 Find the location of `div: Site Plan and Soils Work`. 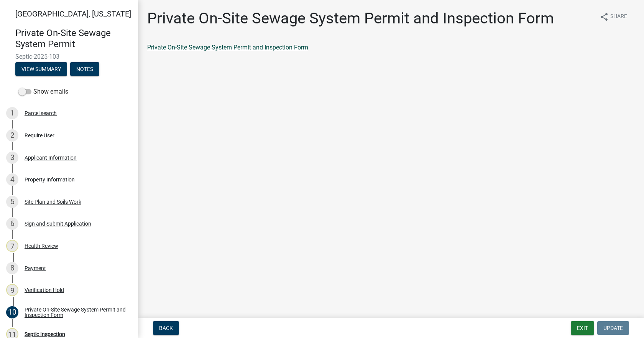

div: Site Plan and Soils Work is located at coordinates (53, 202).